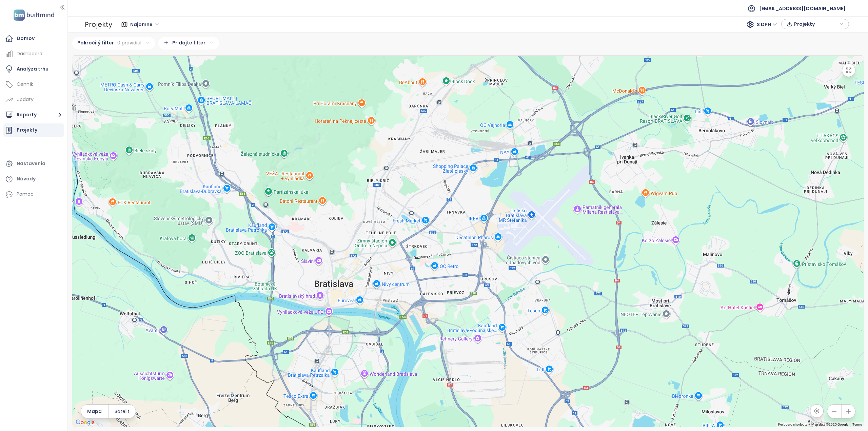 This screenshot has height=431, width=868. What do you see at coordinates (95, 411) in the screenshot?
I see `button: Mapa` at bounding box center [95, 411].